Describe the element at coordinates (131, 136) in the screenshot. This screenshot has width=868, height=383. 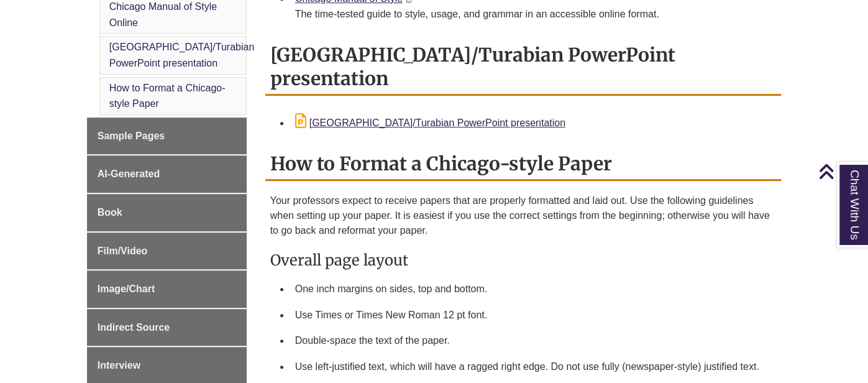
I see `span: Sample Pages` at that location.